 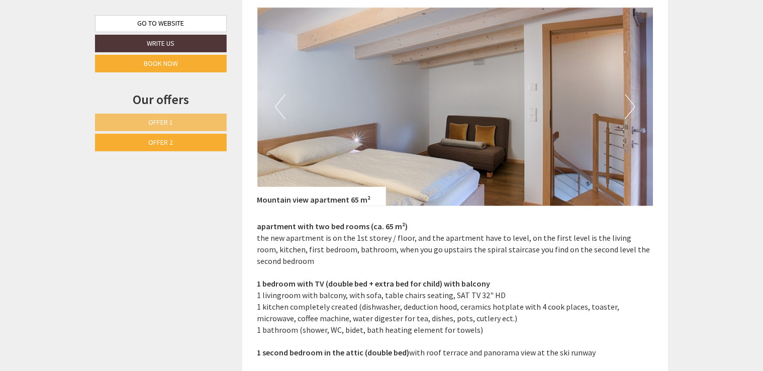 What do you see at coordinates (333, 226) in the screenshot?
I see `strong: apartment with two bed rooms (ca. 65 m²)` at bounding box center [333, 226].